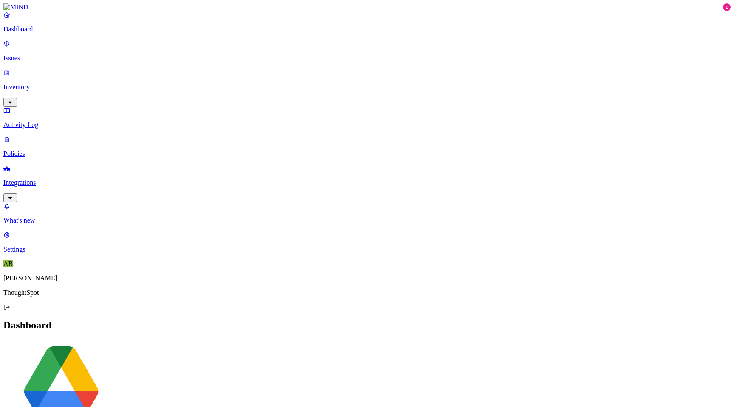 This screenshot has height=407, width=734. I want to click on p: Inventory, so click(367, 87).